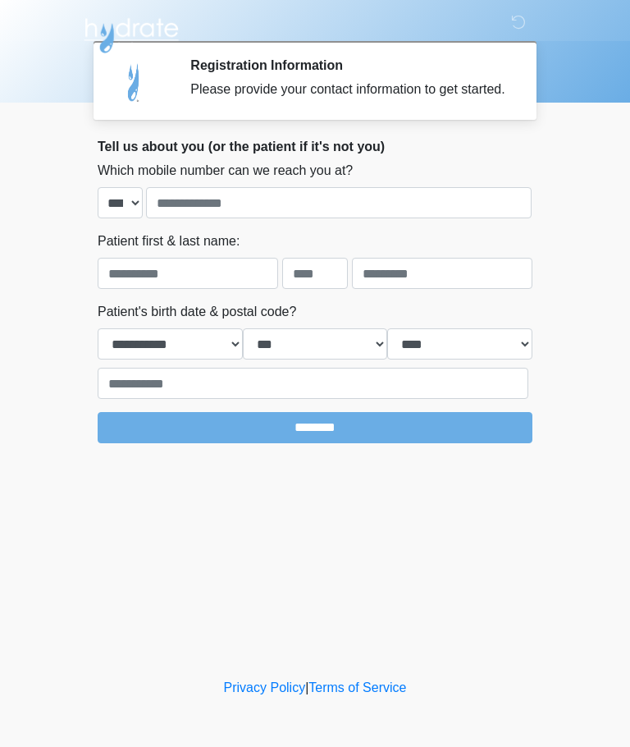  What do you see at coordinates (197, 312) in the screenshot?
I see `label: Patient's birth date & postal code?` at bounding box center [197, 312].